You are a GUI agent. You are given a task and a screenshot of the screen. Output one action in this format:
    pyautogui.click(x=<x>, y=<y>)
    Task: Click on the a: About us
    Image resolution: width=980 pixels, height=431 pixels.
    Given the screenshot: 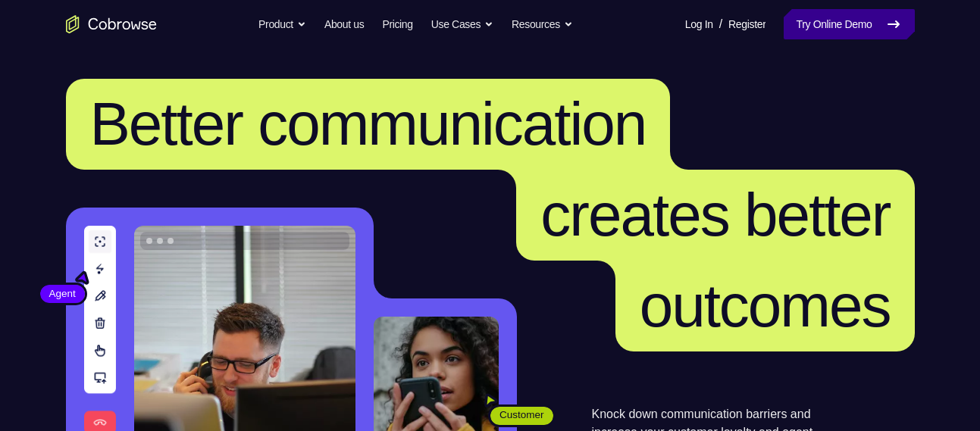 What is the action you would take?
    pyautogui.click(x=344, y=24)
    